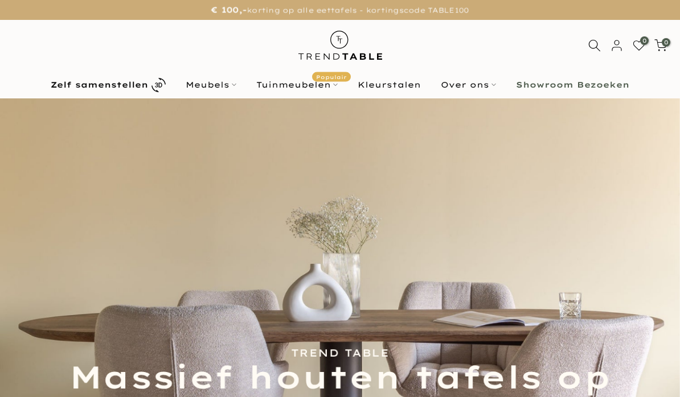 The height and width of the screenshot is (397, 680). What do you see at coordinates (340, 45) in the screenshot?
I see `img: trend-table` at bounding box center [340, 45].